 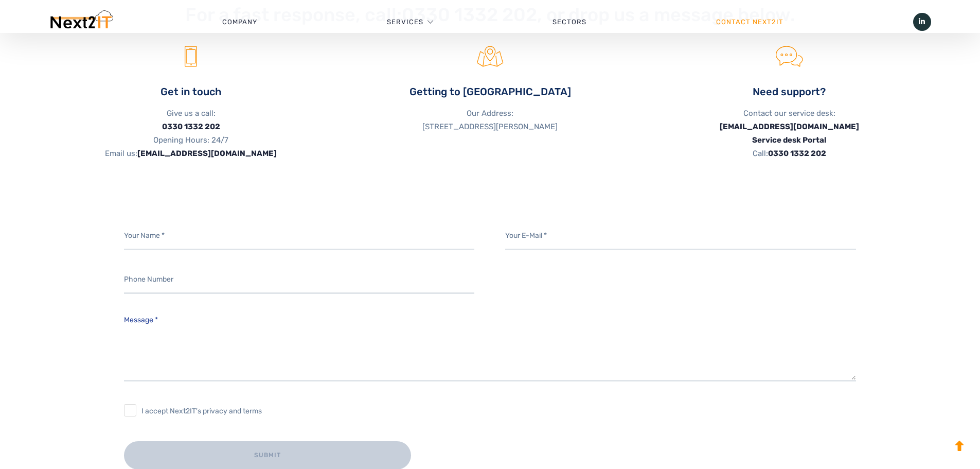 What do you see at coordinates (789, 133) in the screenshot?
I see `p: Contact our service desk: Call:` at bounding box center [789, 133].